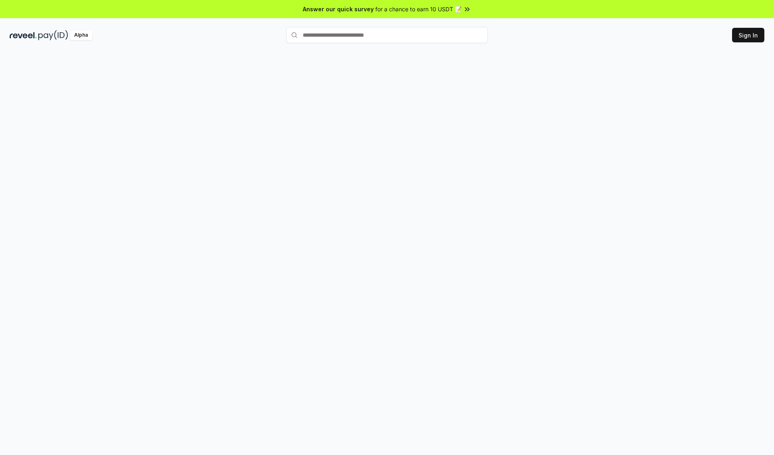 The width and height of the screenshot is (774, 455). I want to click on img: pay_id, so click(53, 35).